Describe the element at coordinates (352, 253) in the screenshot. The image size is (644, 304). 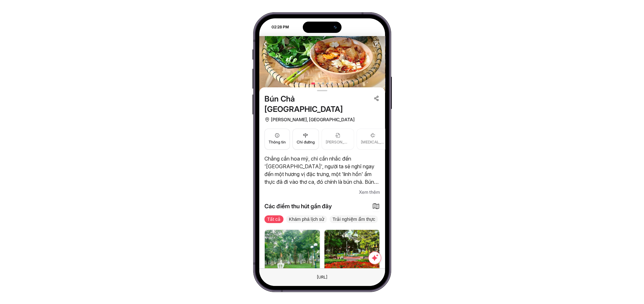
I see `img: Công Viên Tao Đàn` at that location.